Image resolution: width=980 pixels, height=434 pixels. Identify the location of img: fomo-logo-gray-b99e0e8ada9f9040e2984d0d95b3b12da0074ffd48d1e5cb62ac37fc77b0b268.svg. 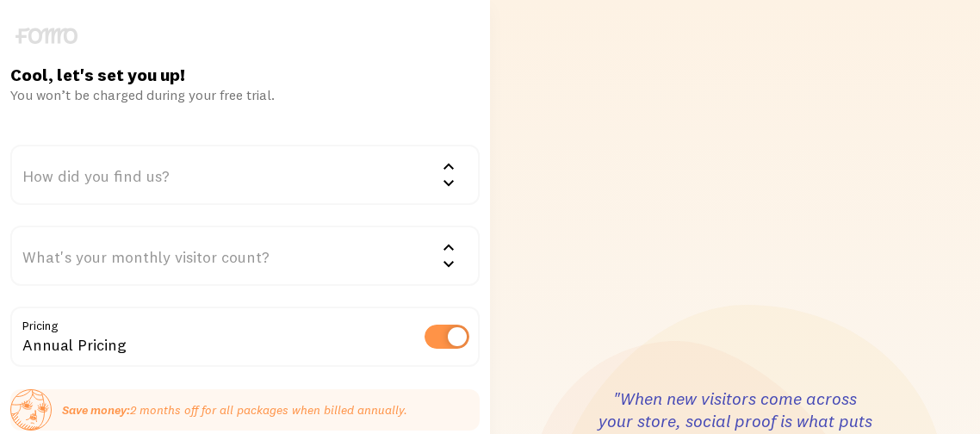
(47, 36).